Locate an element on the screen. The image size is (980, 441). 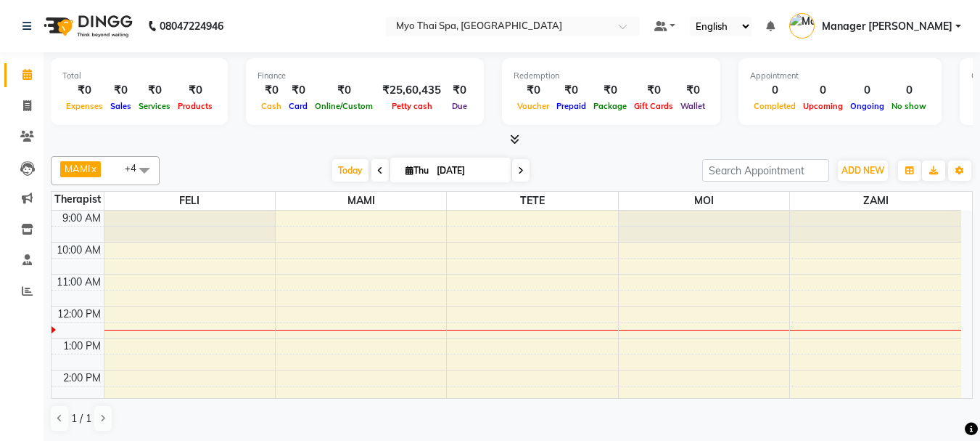
div: Total is located at coordinates (140, 76).